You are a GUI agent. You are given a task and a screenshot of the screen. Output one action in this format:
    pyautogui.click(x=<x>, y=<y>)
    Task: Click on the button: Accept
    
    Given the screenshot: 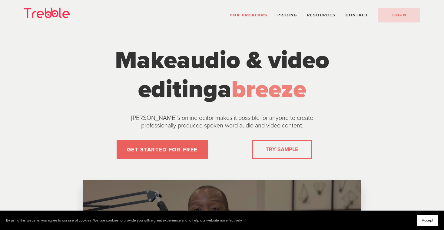 What is the action you would take?
    pyautogui.click(x=428, y=220)
    